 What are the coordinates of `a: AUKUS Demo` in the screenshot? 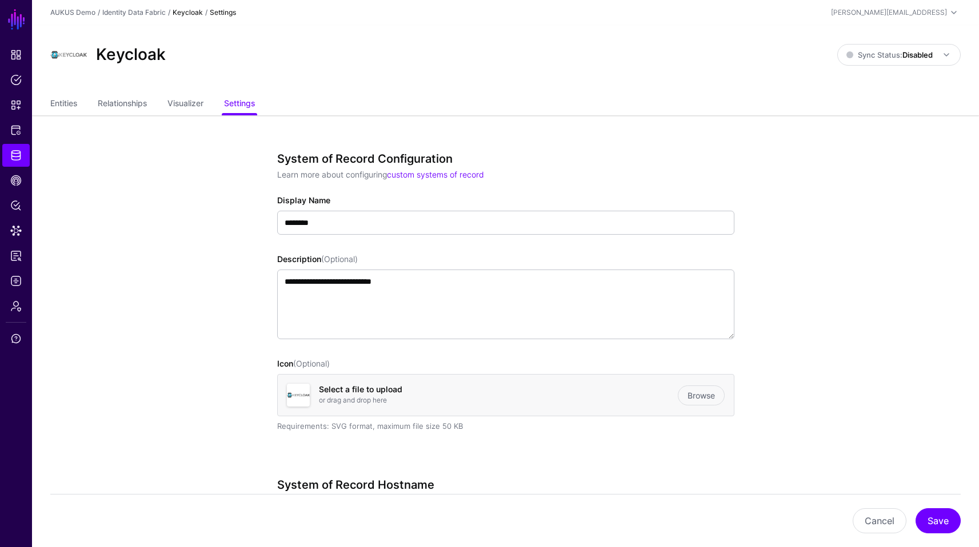 It's located at (73, 12).